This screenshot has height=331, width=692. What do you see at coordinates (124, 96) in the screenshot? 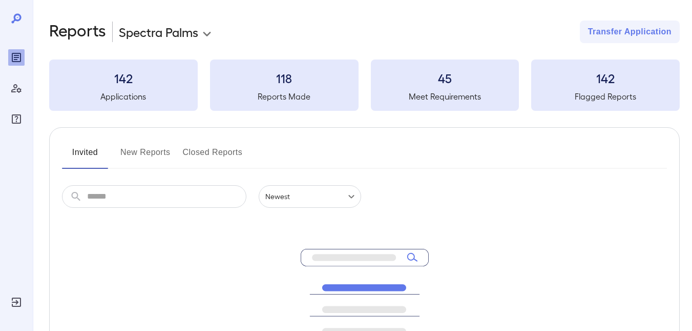
I see `h5: Applications` at bounding box center [124, 96].